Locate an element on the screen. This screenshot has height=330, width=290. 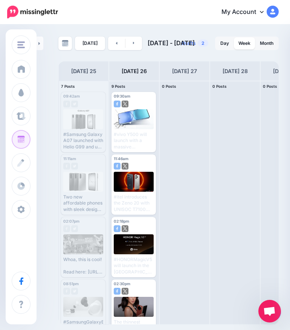
a: Week is located at coordinates (245, 43).